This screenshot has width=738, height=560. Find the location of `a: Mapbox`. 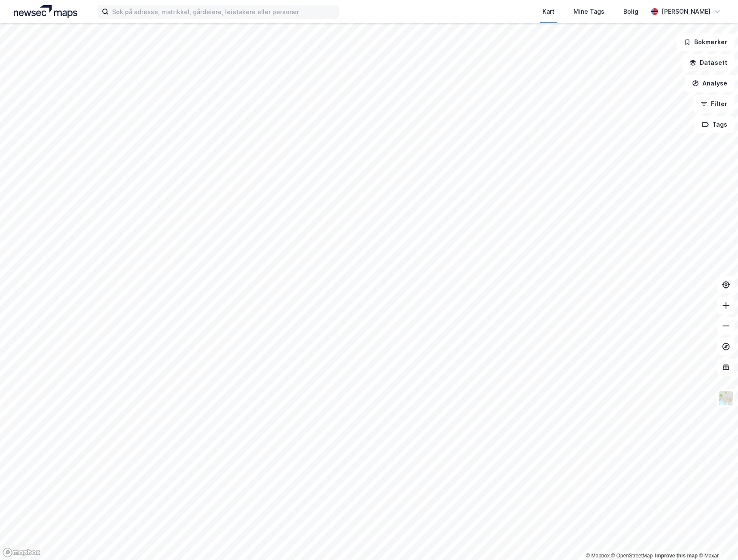

a: Mapbox is located at coordinates (598, 556).